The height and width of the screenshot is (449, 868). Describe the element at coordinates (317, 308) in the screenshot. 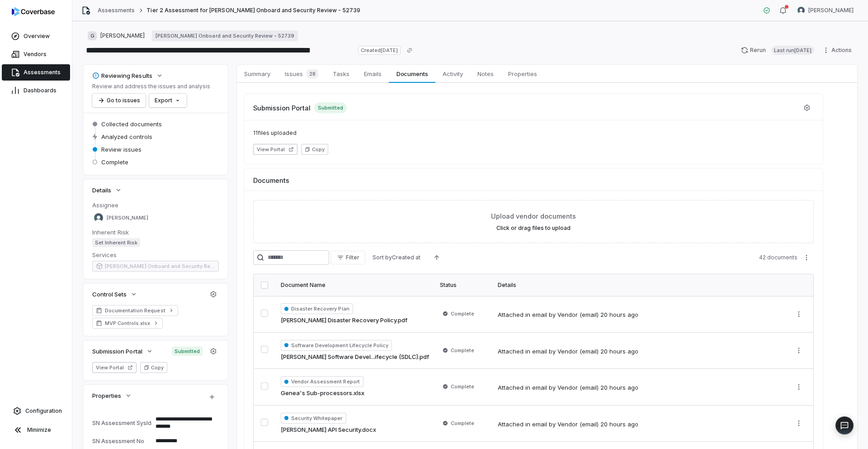

I see `span: Disaster Recovery Plan` at that location.